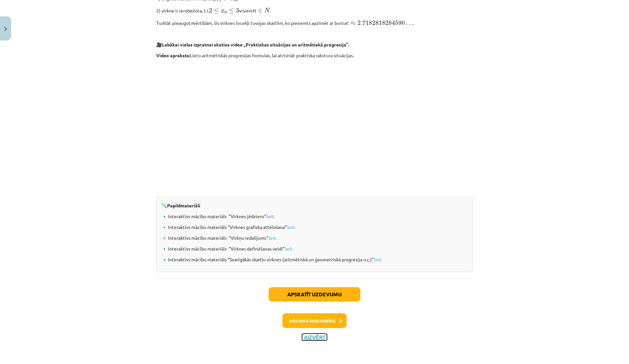  Describe the element at coordinates (315, 10) in the screenshot. I see `p: 2) virkne ir ierobežota, t.i. visiem .` at that location.